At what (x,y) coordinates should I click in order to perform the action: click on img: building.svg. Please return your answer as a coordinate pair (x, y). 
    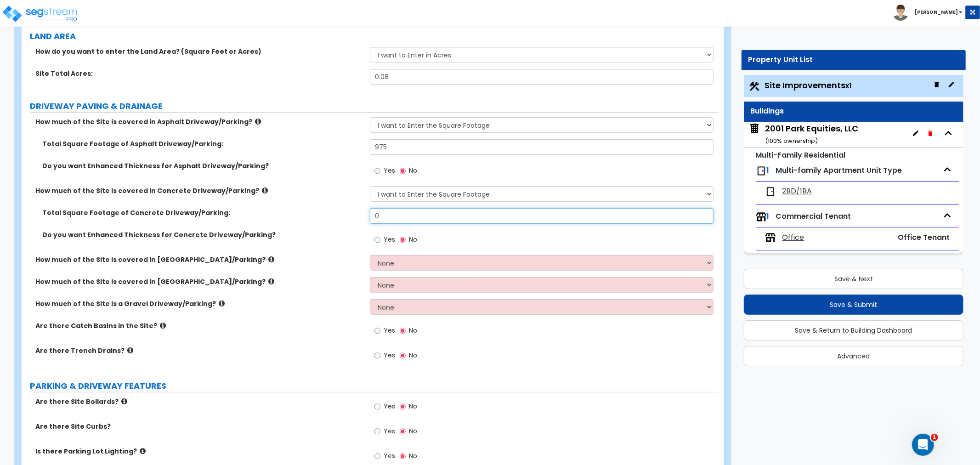
    Looking at the image, I should click on (755, 129).